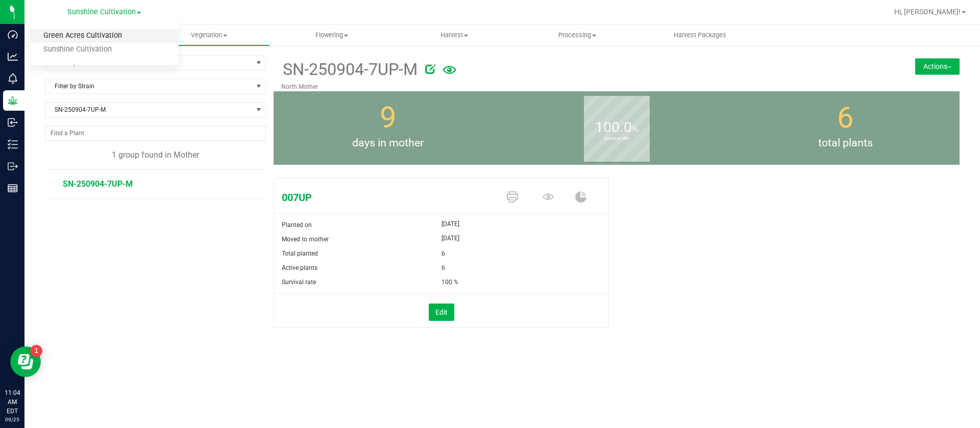 The width and height of the screenshot is (980, 428). Describe the element at coordinates (937, 66) in the screenshot. I see `button: Actions` at that location.